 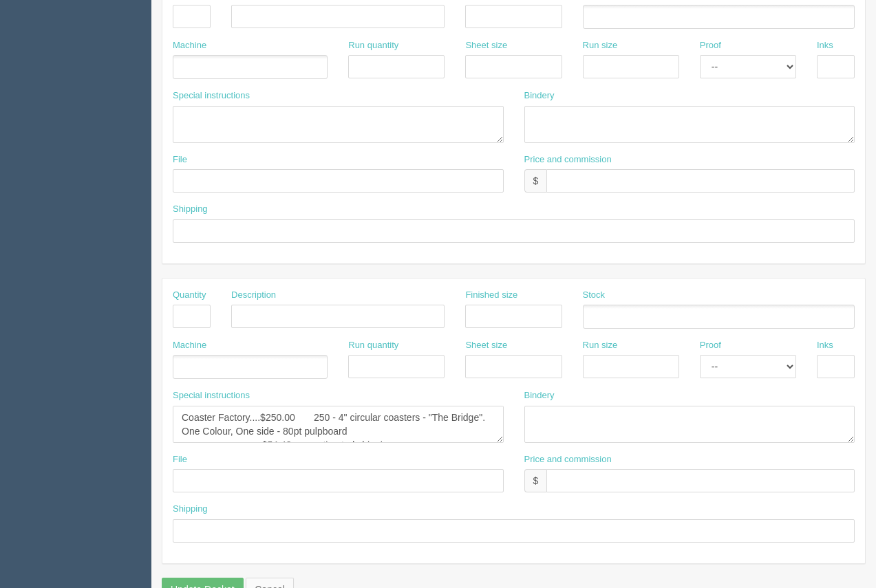 What do you see at coordinates (492, 295) in the screenshot?
I see `label: Finished size` at bounding box center [492, 295].